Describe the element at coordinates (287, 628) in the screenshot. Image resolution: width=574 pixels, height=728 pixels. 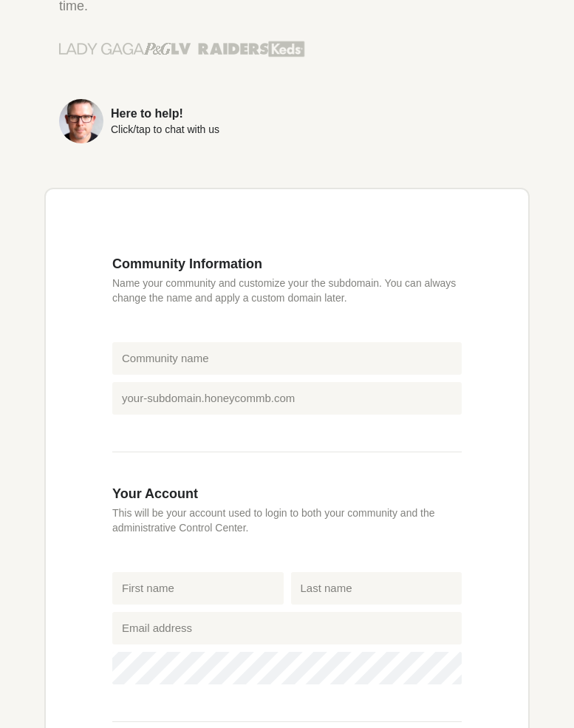
I see `input: Email address` at that location.